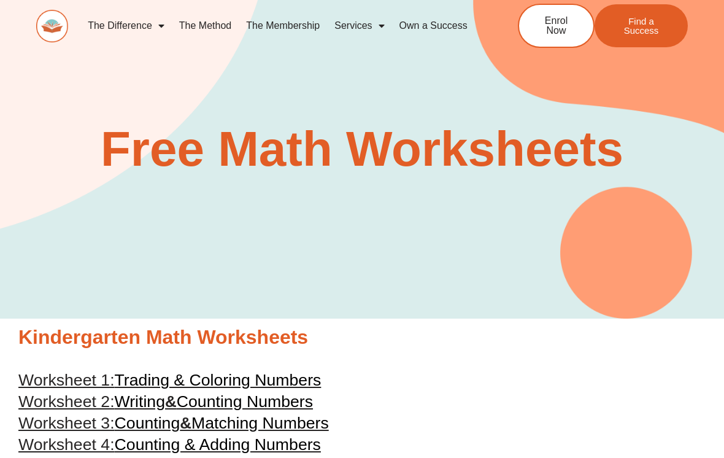 The image size is (724, 458). Describe the element at coordinates (218, 444) in the screenshot. I see `span: Counting & Adding Numbers` at that location.